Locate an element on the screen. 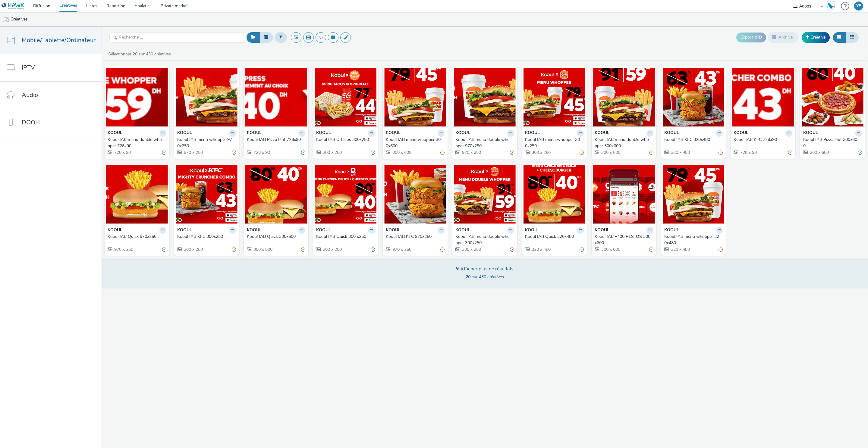  div: Kooul IAB menu whopper 970x250 is located at coordinates (205, 143).